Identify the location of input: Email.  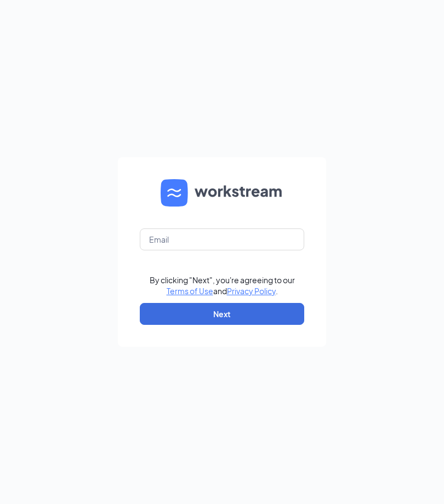
(222, 239).